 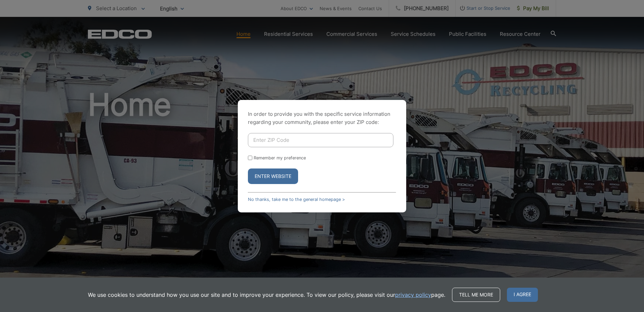 What do you see at coordinates (522, 294) in the screenshot?
I see `span: I agree` at bounding box center [522, 294].